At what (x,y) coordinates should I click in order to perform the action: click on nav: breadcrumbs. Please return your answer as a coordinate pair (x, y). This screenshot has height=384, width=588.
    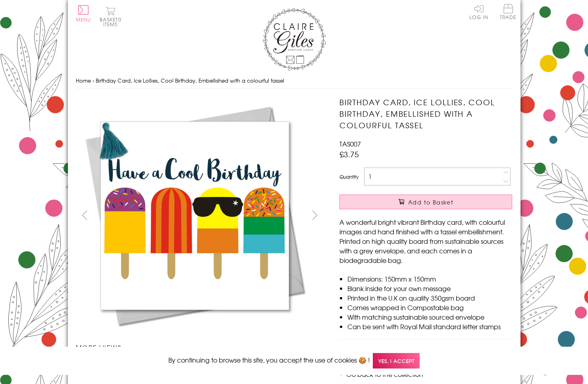
    Looking at the image, I should click on (294, 81).